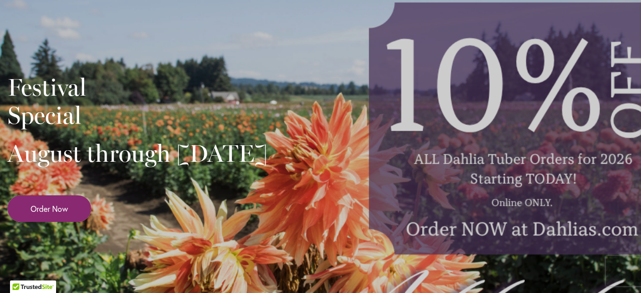 The height and width of the screenshot is (293, 641). What do you see at coordinates (49, 208) in the screenshot?
I see `span: Order Now` at bounding box center [49, 208].